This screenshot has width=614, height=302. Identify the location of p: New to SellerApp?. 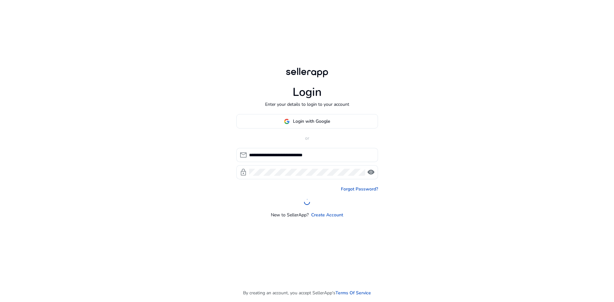
(290, 215).